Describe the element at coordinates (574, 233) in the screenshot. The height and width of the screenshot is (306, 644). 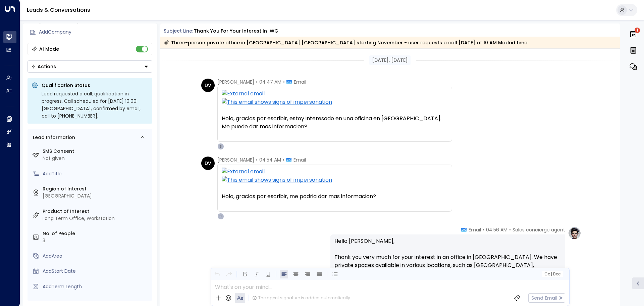
I see `img: profile-logo.png` at that location.